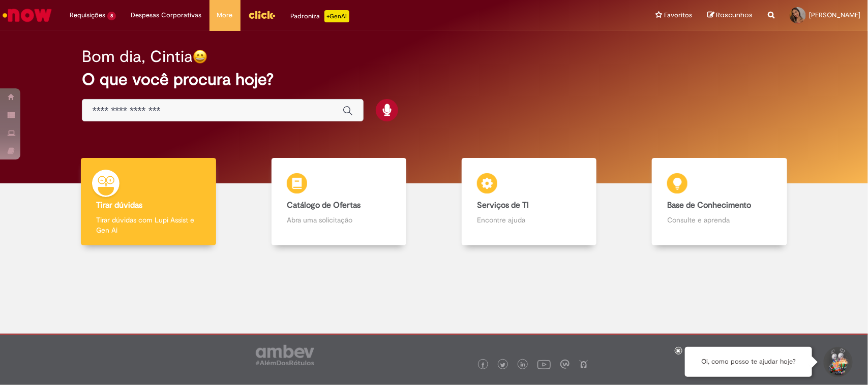 This screenshot has height=385, width=868. I want to click on span: More, so click(225, 15).